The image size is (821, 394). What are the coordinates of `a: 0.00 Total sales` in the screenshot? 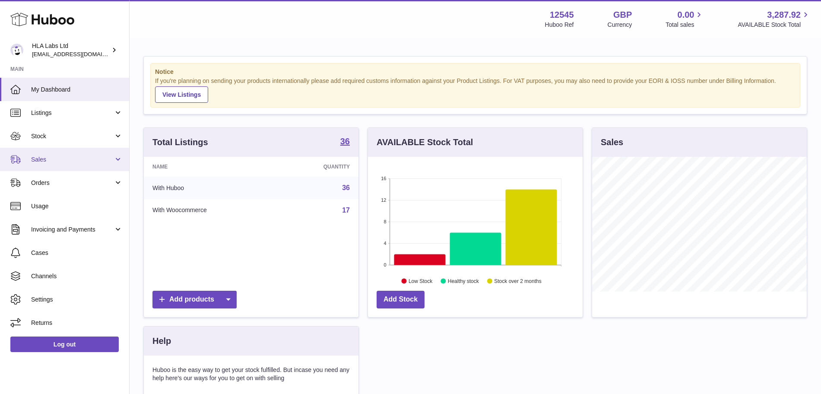 It's located at (684, 19).